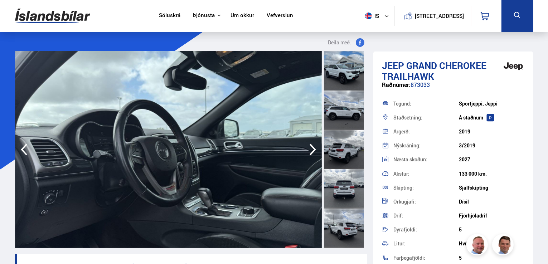 Image resolution: width=548 pixels, height=264 pixels. What do you see at coordinates (492, 244) in the screenshot?
I see `div: Hvítur` at bounding box center [492, 244].